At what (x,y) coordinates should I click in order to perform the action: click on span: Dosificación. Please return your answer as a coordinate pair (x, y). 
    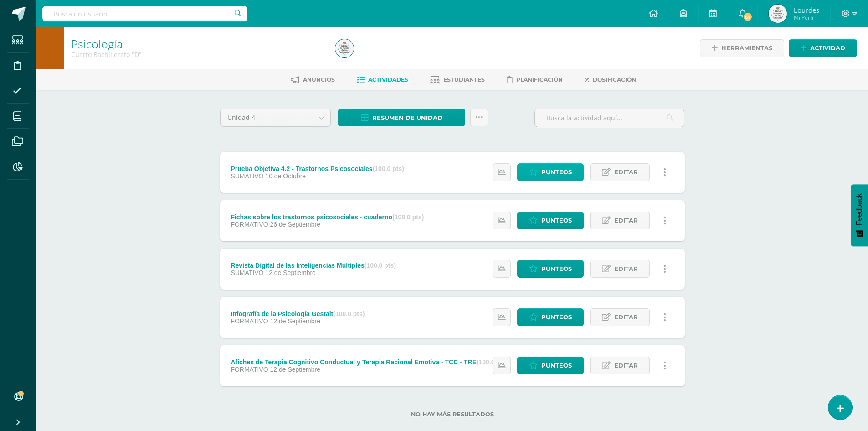
    Looking at the image, I should click on (614, 80).